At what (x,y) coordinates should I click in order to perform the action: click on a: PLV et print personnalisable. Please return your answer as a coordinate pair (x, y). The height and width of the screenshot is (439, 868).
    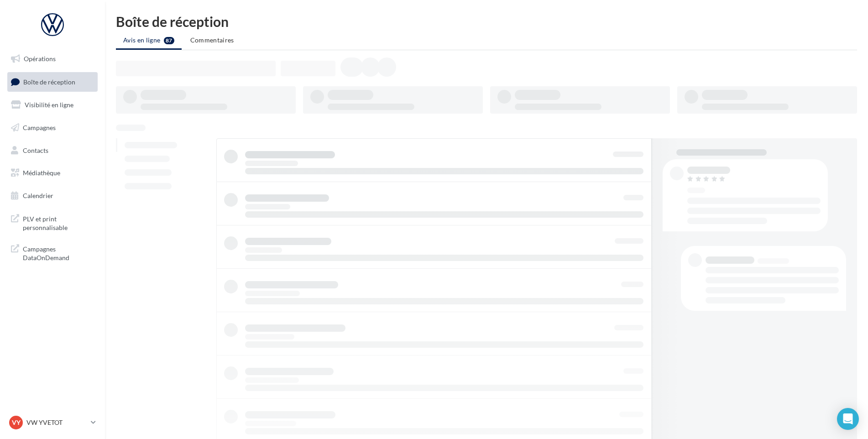
    Looking at the image, I should click on (53, 222).